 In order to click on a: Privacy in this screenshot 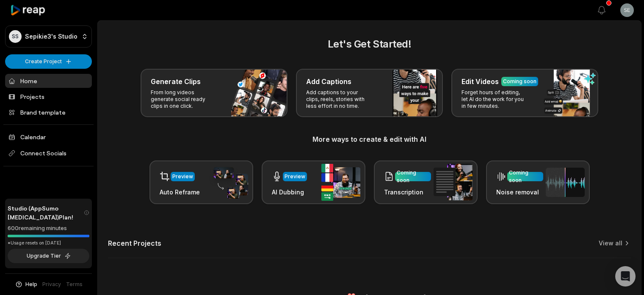, I will do `click(51, 284)`.